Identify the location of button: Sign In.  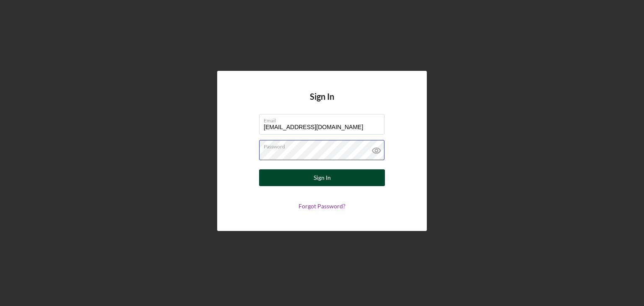
(322, 178).